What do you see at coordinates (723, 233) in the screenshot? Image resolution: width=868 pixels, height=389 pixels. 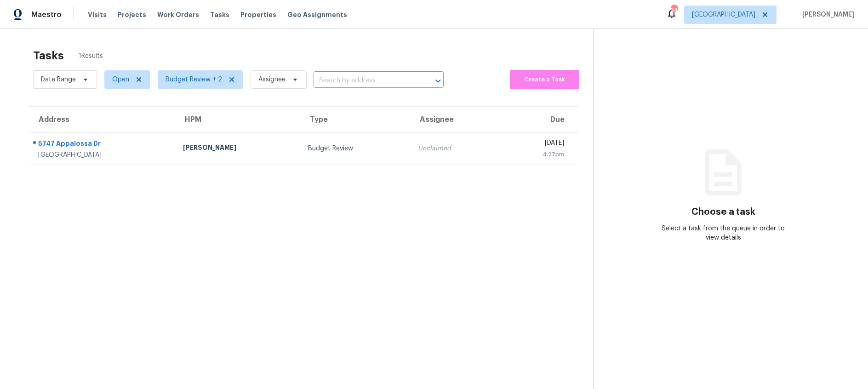 I see `div: Select a task from the queue in order to view details` at bounding box center [723, 233].